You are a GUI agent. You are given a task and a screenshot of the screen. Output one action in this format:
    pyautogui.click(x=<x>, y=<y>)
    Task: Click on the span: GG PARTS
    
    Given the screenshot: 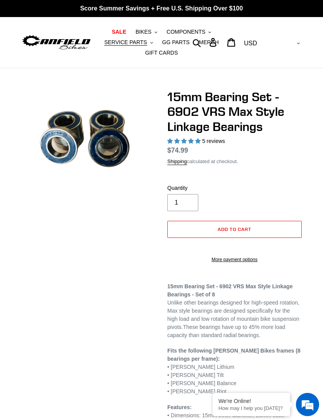 What is the action you would take?
    pyautogui.click(x=176, y=42)
    